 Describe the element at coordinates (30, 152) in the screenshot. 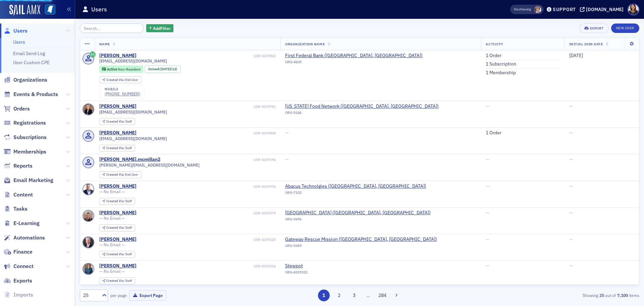

I see `span: Memberships` at that location.